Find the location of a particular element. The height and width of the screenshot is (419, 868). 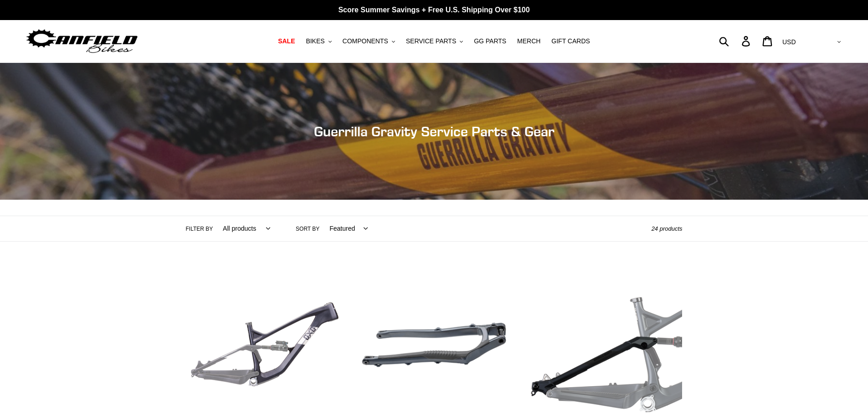

a: GIFT CARDS is located at coordinates (571, 41).